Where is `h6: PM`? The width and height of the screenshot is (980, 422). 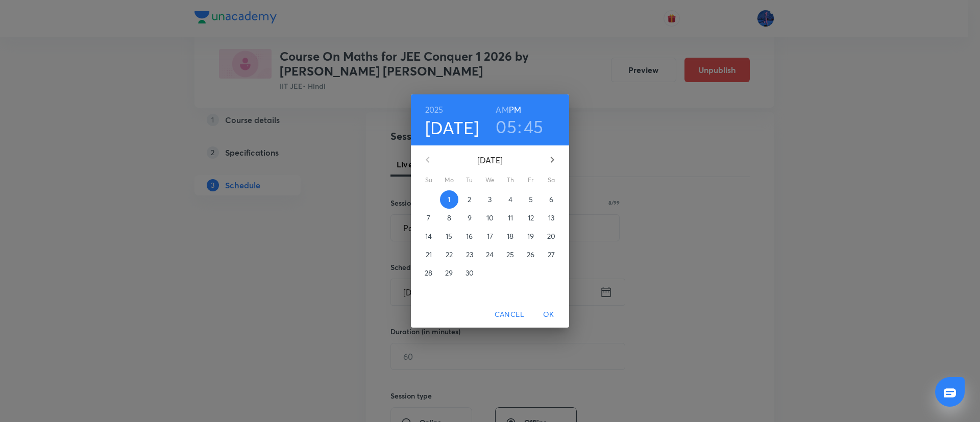
h6: PM is located at coordinates (515, 110).